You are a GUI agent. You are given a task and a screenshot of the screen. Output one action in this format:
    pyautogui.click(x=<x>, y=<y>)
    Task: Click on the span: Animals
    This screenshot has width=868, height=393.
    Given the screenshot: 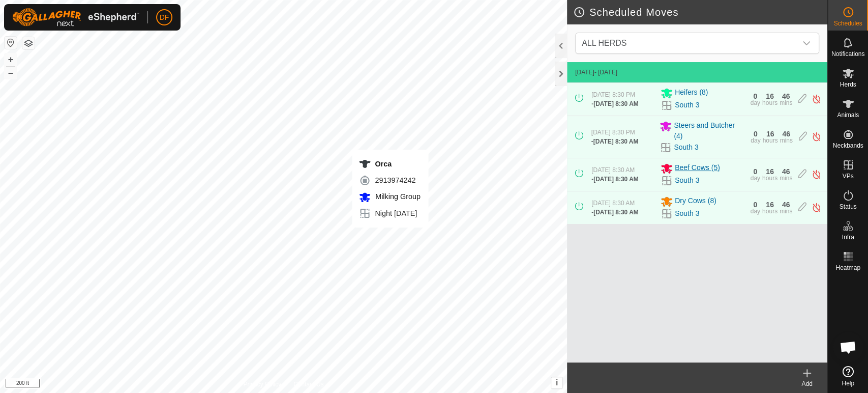 What is the action you would take?
    pyautogui.click(x=848, y=115)
    